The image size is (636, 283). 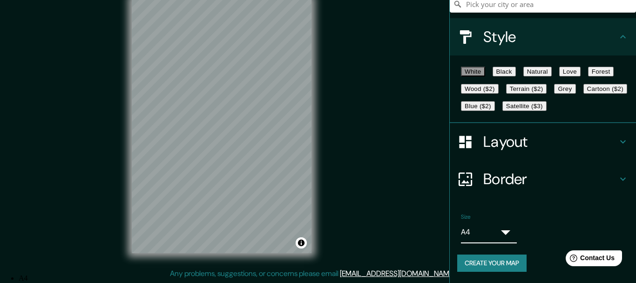 What do you see at coordinates (478, 232) in the screenshot?
I see `div: A4` at bounding box center [478, 232].